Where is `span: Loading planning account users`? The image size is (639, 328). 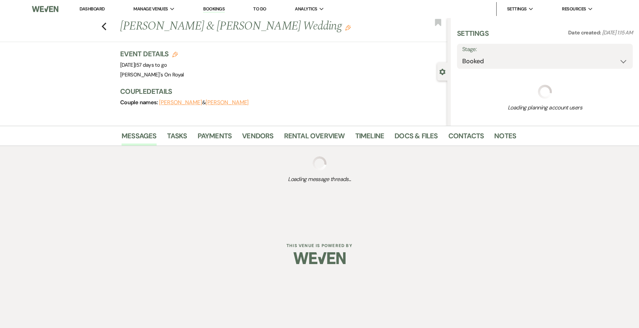 span: Loading planning account users is located at coordinates (545, 108).